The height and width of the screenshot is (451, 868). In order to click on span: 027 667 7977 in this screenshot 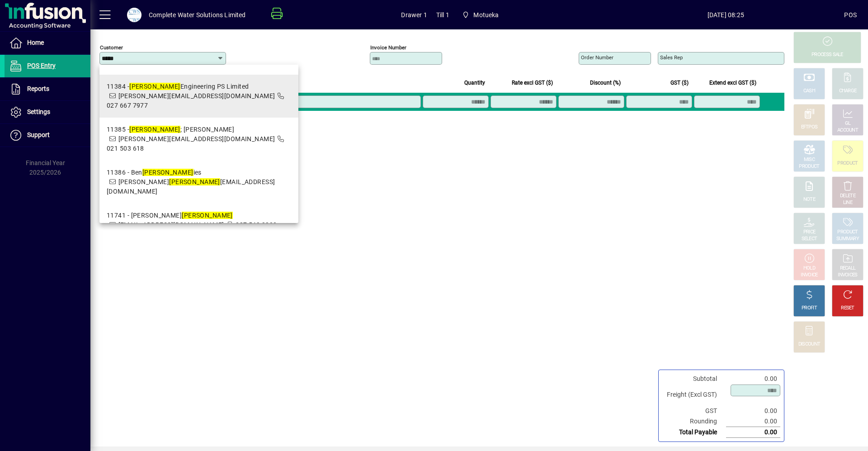, I will do `click(127, 106)`.